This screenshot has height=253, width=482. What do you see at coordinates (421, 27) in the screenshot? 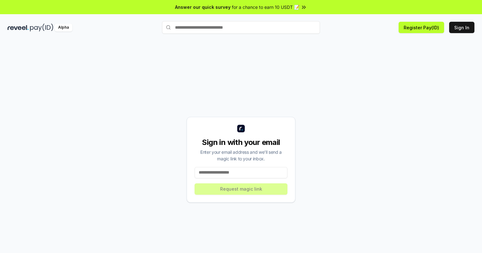
I see `button: Register Pay(ID)` at bounding box center [421, 27].